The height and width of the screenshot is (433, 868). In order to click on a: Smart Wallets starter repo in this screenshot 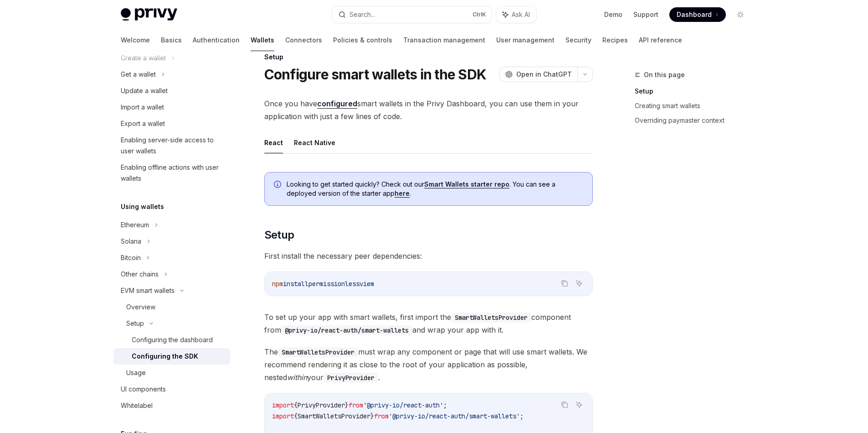, I will do `click(467, 184)`.